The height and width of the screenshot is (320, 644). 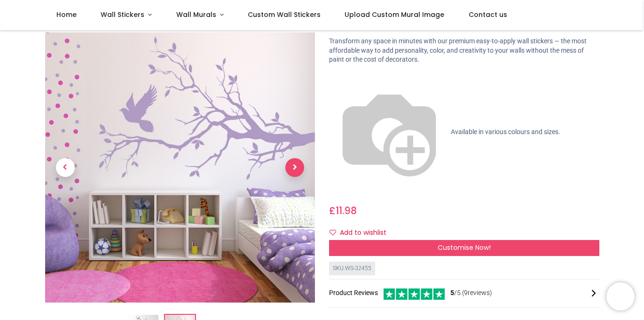 I want to click on span: Contact us, so click(x=488, y=15).